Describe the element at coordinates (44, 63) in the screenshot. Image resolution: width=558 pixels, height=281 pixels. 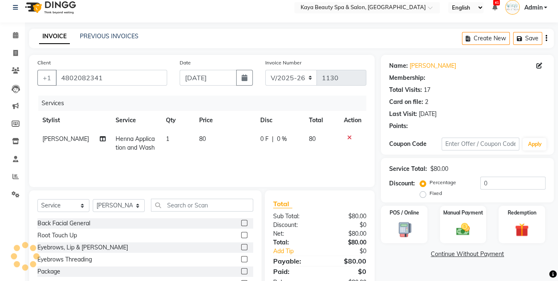
I see `label: Client` at that location.